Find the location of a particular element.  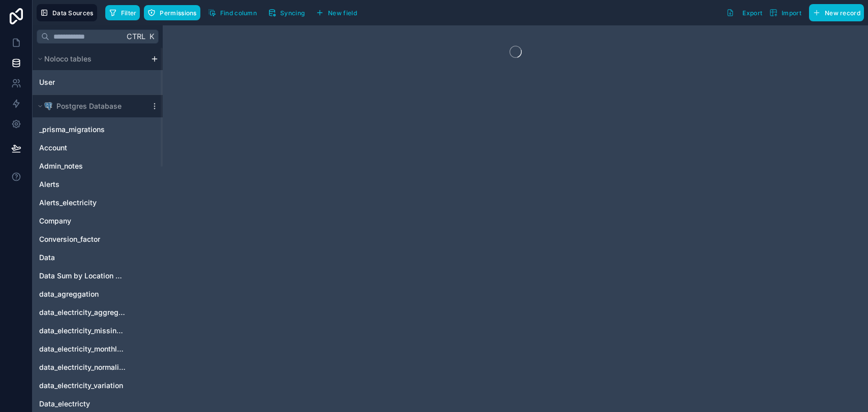

span: K is located at coordinates (152, 37).